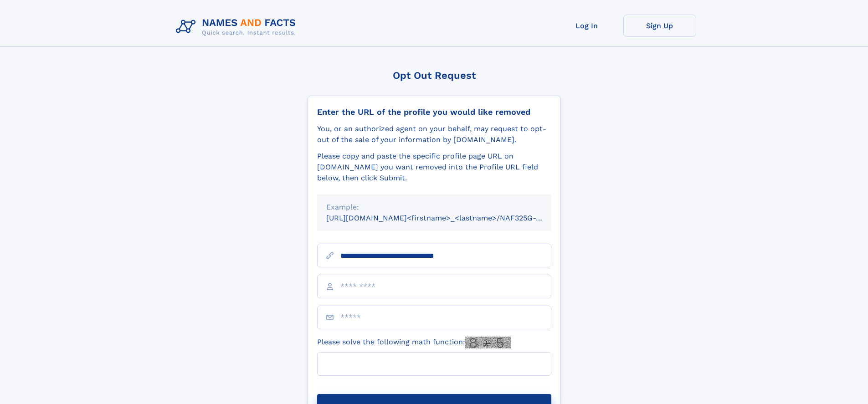 This screenshot has width=868, height=404. Describe the element at coordinates (434, 207) in the screenshot. I see `div: Example:` at that location.